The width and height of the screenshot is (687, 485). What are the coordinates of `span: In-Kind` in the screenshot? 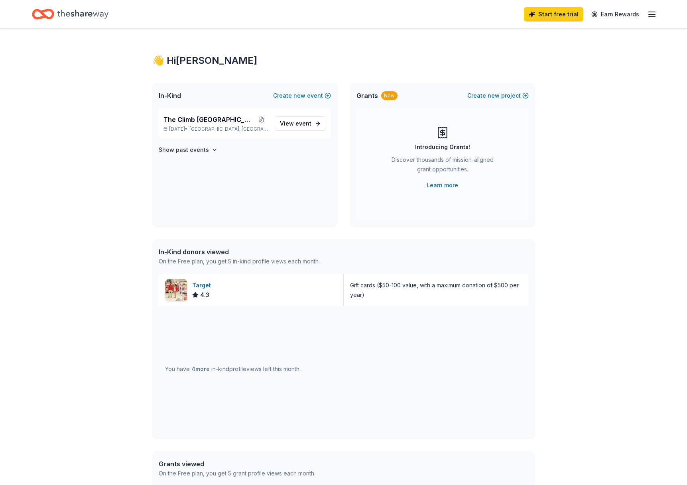 It's located at (170, 96).